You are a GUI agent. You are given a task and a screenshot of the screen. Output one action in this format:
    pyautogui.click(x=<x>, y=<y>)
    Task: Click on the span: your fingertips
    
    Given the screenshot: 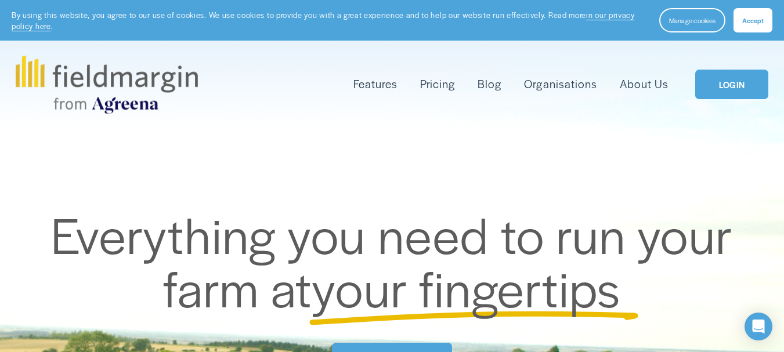 What is the action you would take?
    pyautogui.click(x=466, y=287)
    